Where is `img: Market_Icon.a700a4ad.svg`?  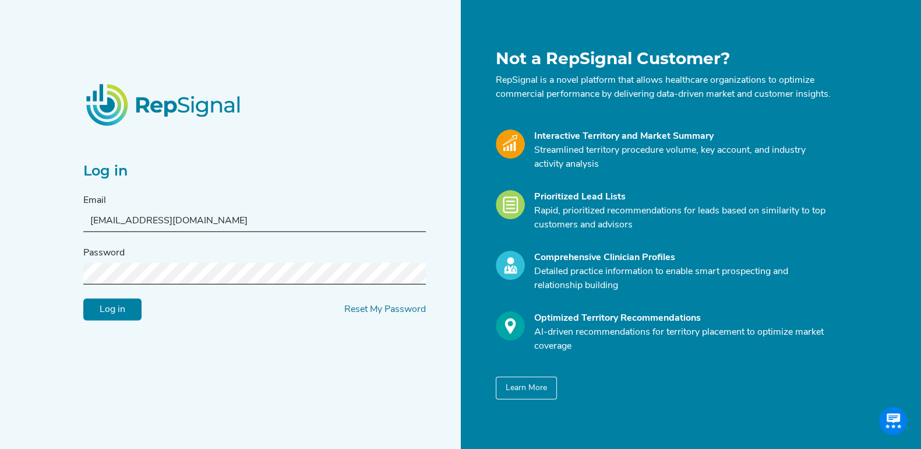
img: Market_Icon.a700a4ad.svg is located at coordinates (510, 144).